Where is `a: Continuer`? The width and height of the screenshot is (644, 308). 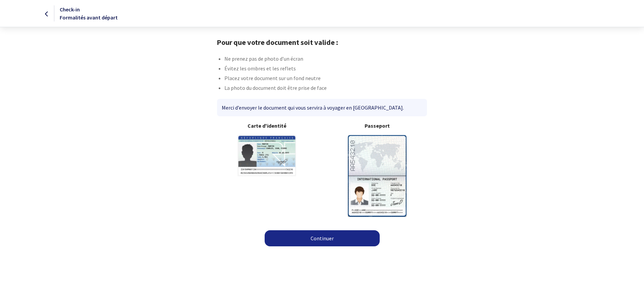 a: Continuer is located at coordinates (322, 238).